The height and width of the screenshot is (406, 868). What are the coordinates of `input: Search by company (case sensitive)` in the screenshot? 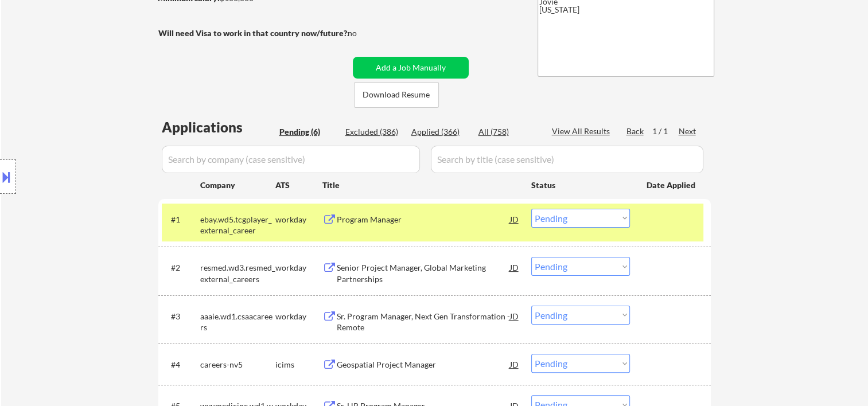 It's located at (291, 159).